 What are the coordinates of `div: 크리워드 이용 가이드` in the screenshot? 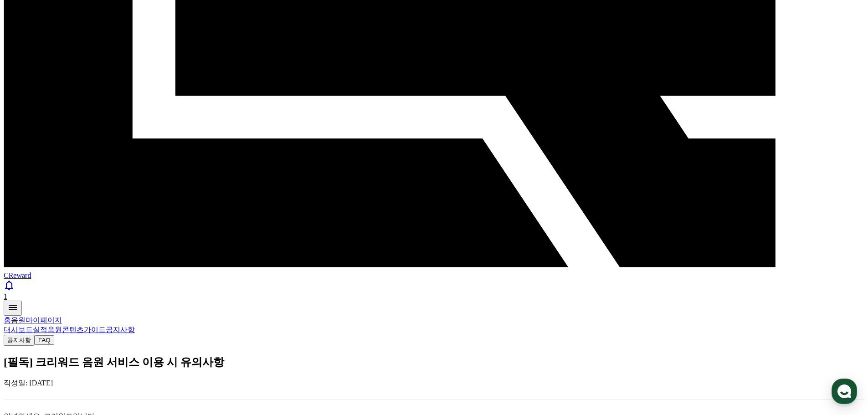 It's located at (90, 163).